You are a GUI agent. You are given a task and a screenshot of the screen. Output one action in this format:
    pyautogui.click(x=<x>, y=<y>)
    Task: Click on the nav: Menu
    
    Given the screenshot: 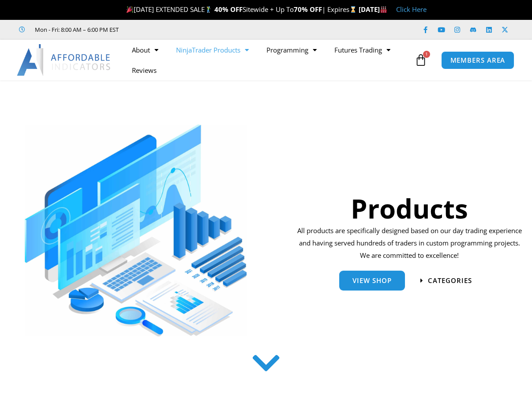 What is the action you would take?
    pyautogui.click(x=268, y=60)
    